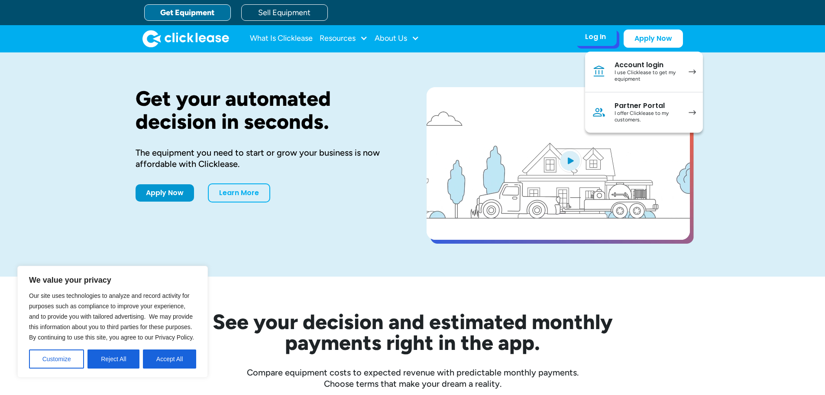  What do you see at coordinates (114, 359) in the screenshot?
I see `button: Reject All` at bounding box center [114, 359].